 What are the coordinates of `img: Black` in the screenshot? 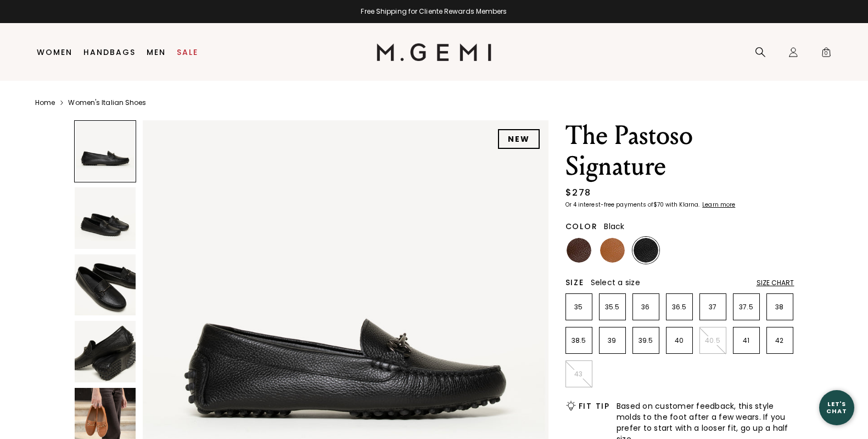 It's located at (646, 250).